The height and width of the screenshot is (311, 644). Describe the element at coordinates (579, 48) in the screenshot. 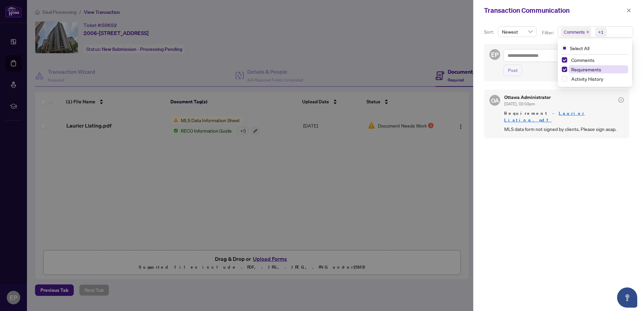

I see `span: Select All` at that location.